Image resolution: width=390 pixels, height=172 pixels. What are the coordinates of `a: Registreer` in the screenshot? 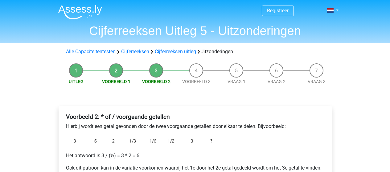 It's located at (278, 10).